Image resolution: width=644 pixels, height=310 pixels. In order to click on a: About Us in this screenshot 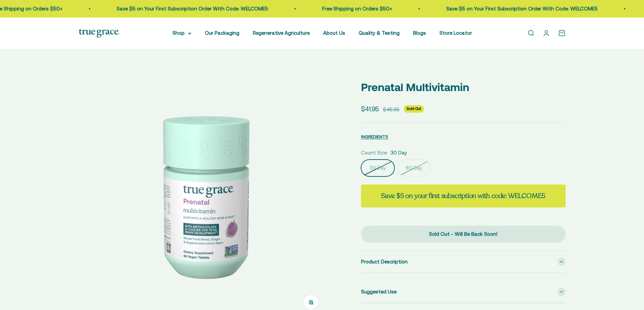, I will do `click(334, 33)`.